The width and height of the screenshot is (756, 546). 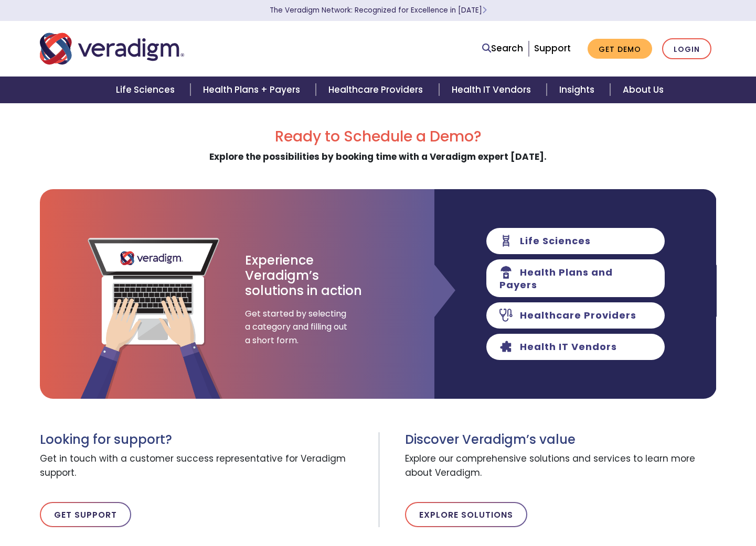 What do you see at coordinates (111, 49) in the screenshot?
I see `img: Veradigm logo` at bounding box center [111, 49].